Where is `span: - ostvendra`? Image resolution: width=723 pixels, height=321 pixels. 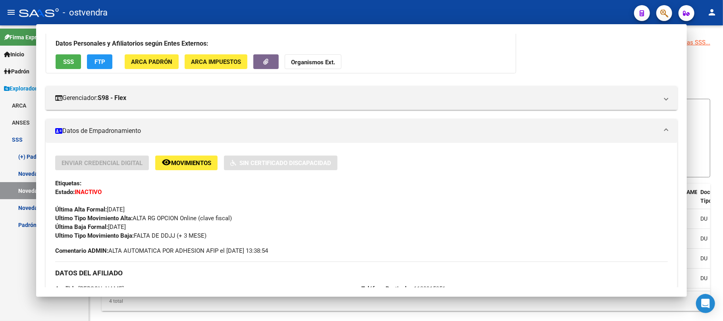 span: - ostvendra is located at coordinates (85, 13).